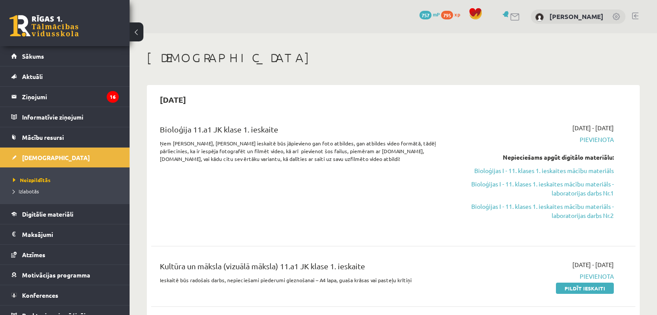  What do you see at coordinates (65, 214) in the screenshot?
I see `a: Digitālie materiāli` at bounding box center [65, 214].